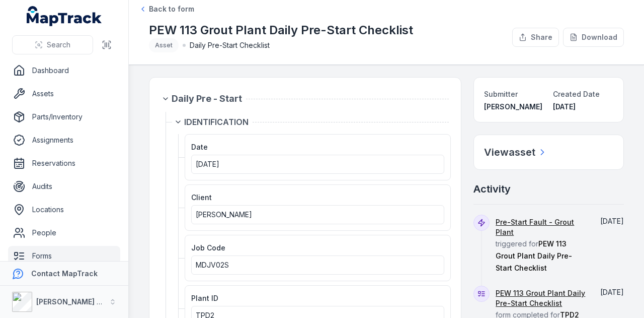 The width and height of the screenshot is (644, 318). I want to click on button: Search, so click(52, 45).